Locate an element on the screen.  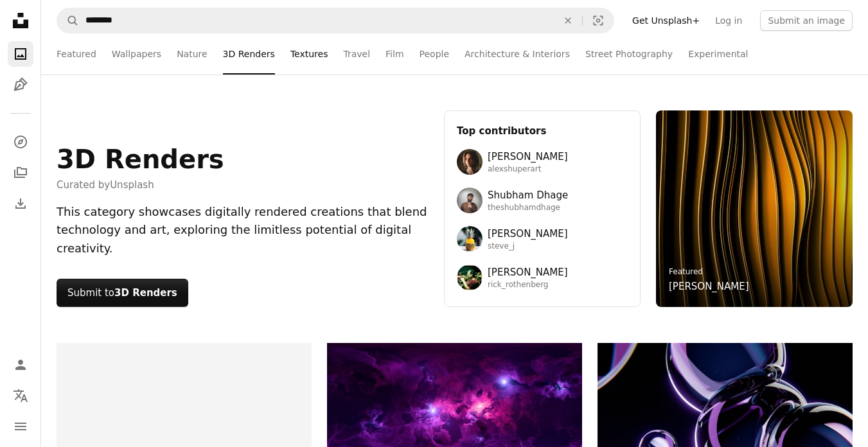
a: Nature is located at coordinates (191, 54).